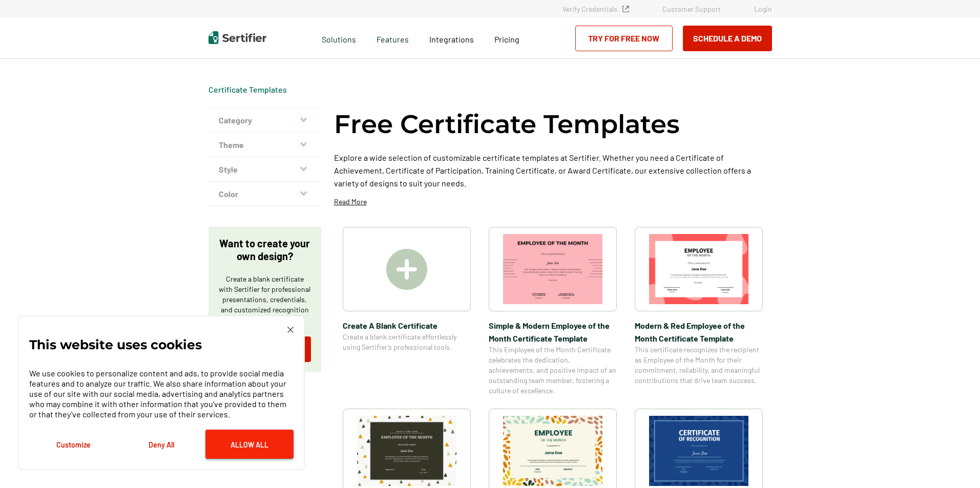  What do you see at coordinates (552, 170) in the screenshot?
I see `p: Explore a wide selection of customizable certificate templates at Sertifier. Whether you need a C...` at bounding box center [552, 170].